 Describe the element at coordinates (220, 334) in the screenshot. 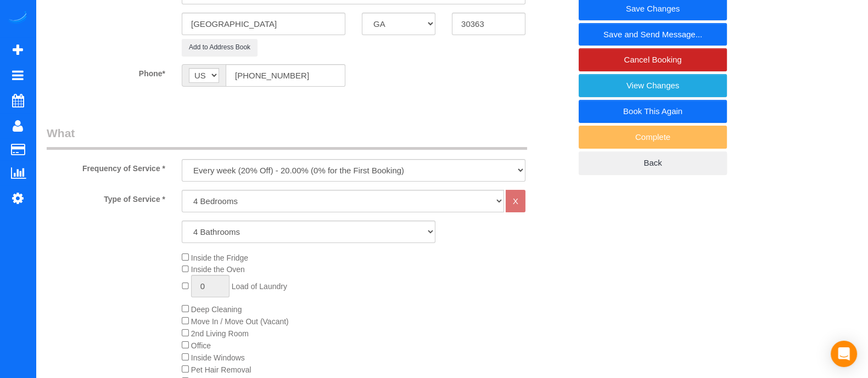

I see `span: 2nd Living Room` at that location.